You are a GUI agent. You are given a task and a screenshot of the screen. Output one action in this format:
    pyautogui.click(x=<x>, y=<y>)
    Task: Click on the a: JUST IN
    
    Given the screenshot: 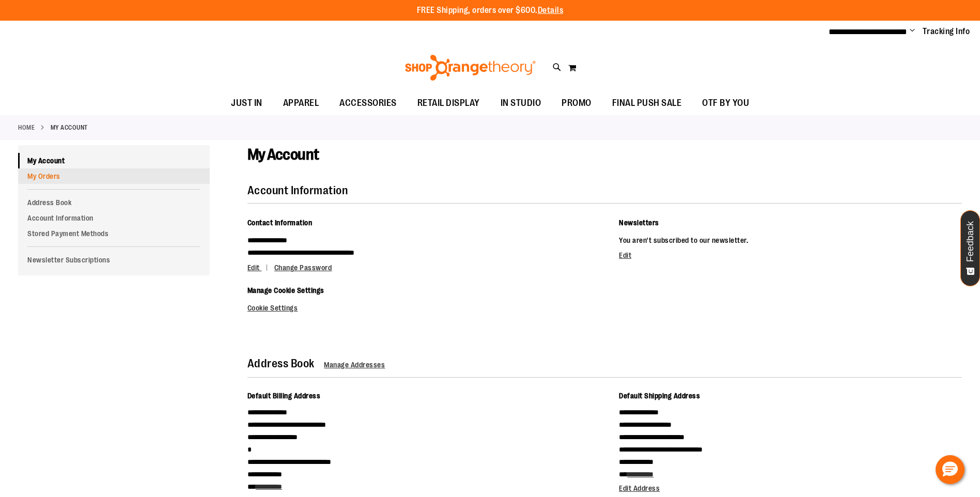 What is the action you would take?
    pyautogui.click(x=246, y=103)
    